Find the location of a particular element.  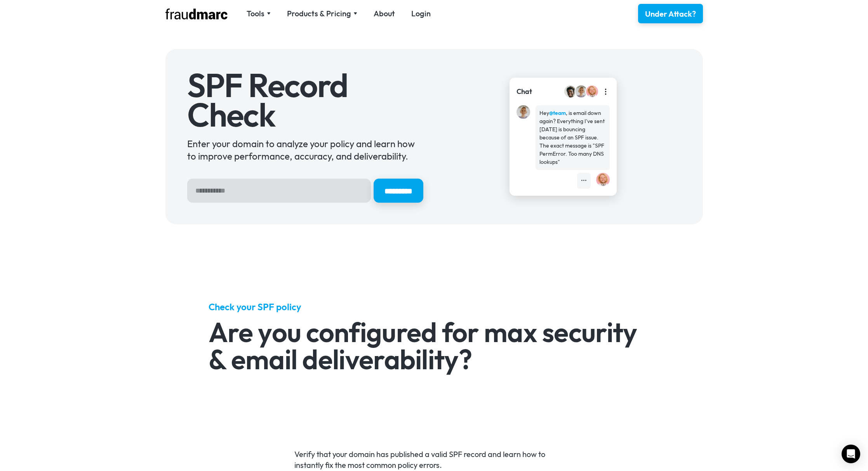

a: Login is located at coordinates (421, 14).